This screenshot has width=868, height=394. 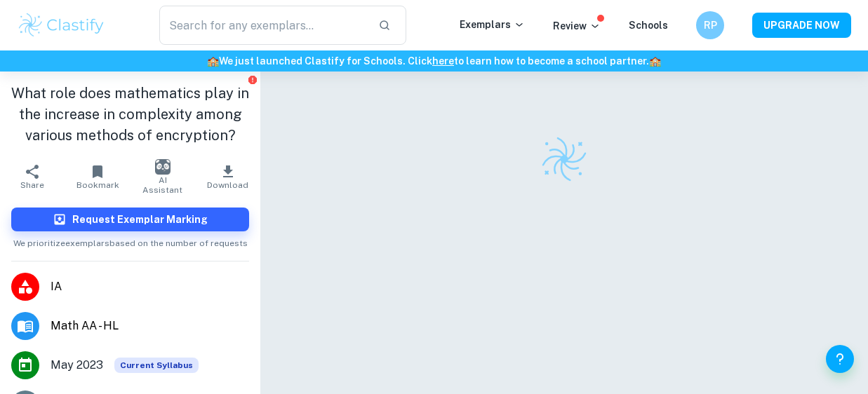 What do you see at coordinates (130, 240) in the screenshot?
I see `span: We prioritize exemplars based on the number of requests` at bounding box center [130, 240].